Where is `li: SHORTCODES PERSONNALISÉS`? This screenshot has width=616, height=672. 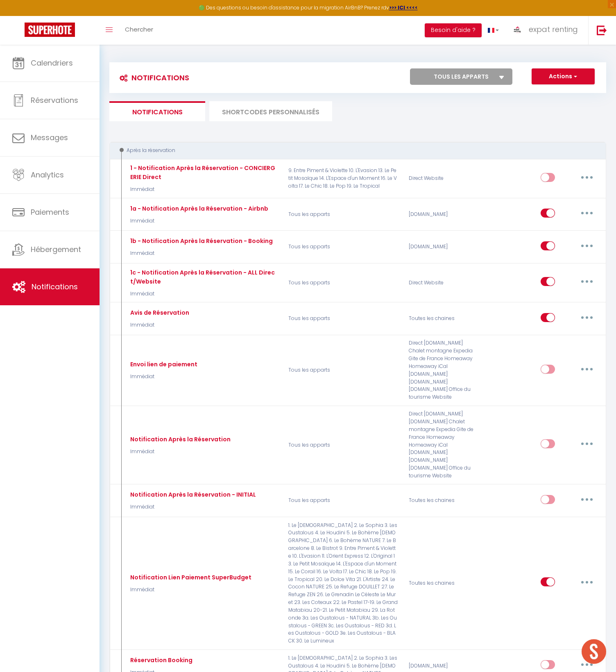
li: SHORTCODES PERSONNALISÉS is located at coordinates (271, 111).